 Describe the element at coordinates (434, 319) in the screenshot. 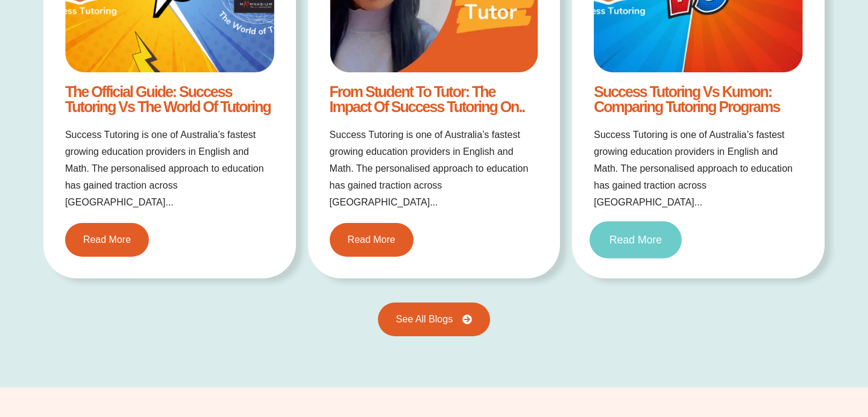

I see `a: See All Blogs` at that location.